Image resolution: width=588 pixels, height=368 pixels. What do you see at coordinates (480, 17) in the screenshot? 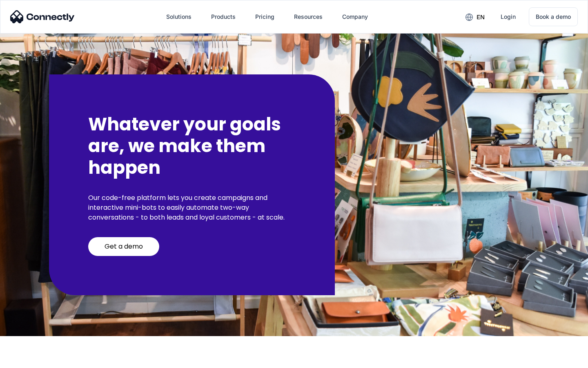
I see `div: en` at bounding box center [480, 17].